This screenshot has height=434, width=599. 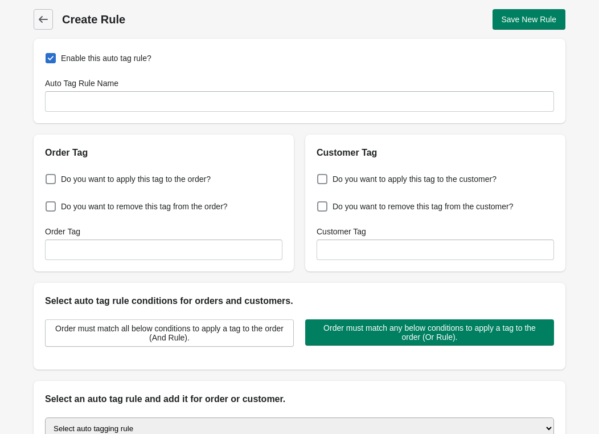 I want to click on label: Order Tag, so click(x=63, y=231).